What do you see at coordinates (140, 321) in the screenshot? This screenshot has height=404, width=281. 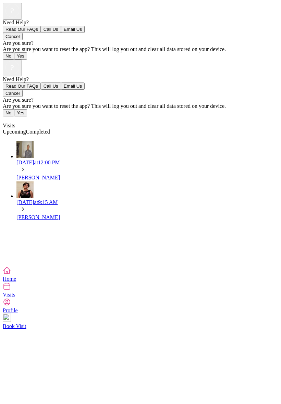 I see `a: Book Visit` at bounding box center [140, 321].